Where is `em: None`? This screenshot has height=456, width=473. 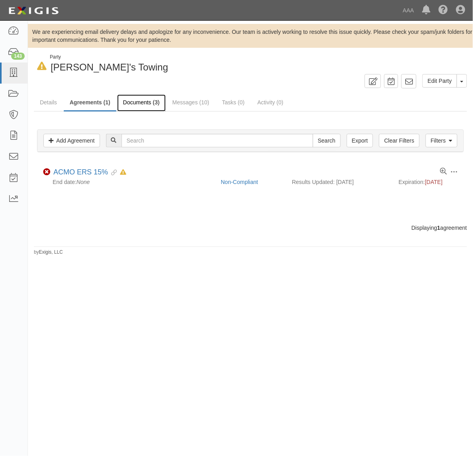 em: None is located at coordinates (83, 182).